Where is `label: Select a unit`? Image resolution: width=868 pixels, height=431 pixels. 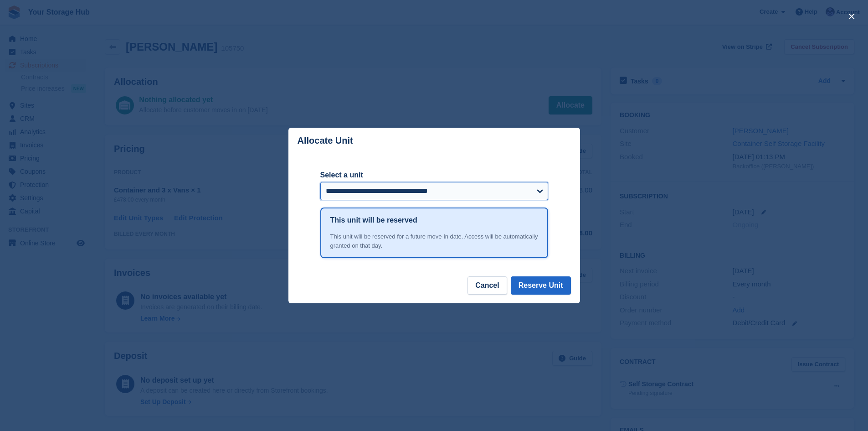
label: Select a unit is located at coordinates (434, 175).